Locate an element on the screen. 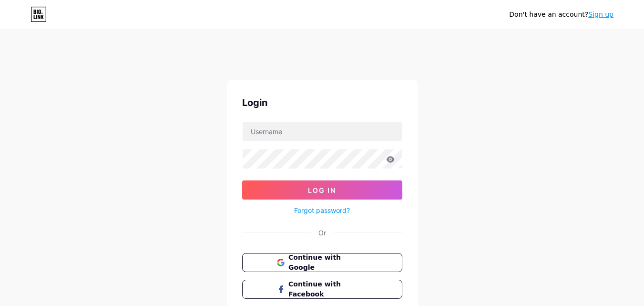 Image resolution: width=644 pixels, height=306 pixels. div: Or is located at coordinates (322, 232).